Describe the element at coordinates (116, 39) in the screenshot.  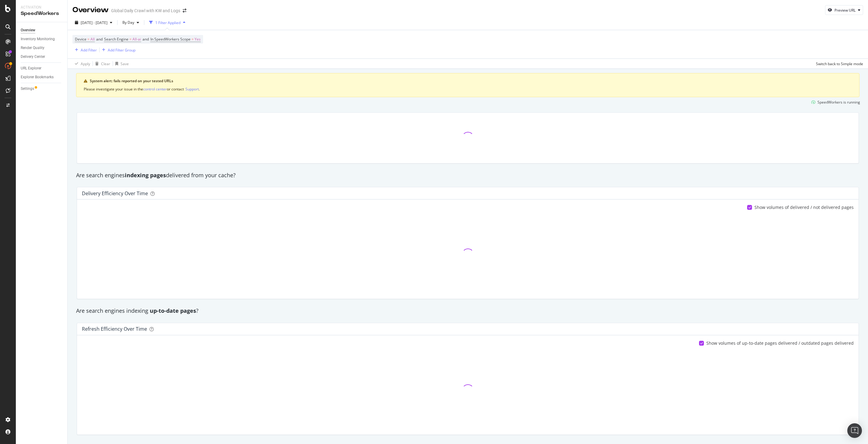
I see `span: Search Engine` at that location.